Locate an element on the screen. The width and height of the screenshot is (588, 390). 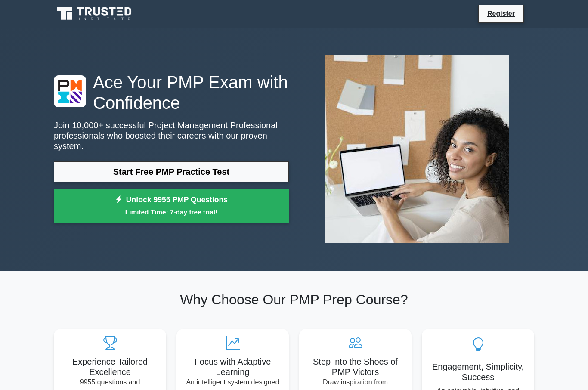
p: Join 10,000+ successful Project Management Professional professionals who boosted their careers w... is located at coordinates (171, 136).